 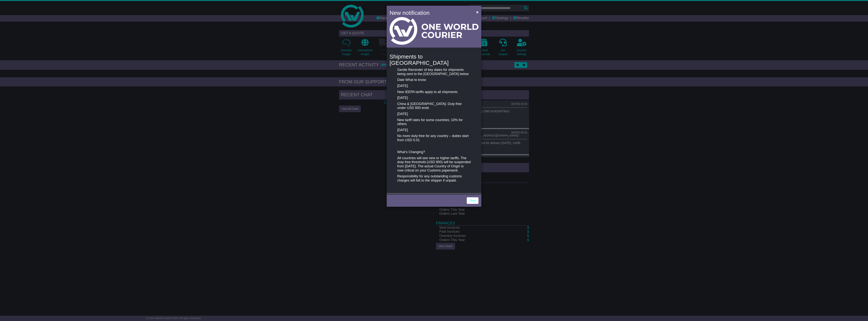 What do you see at coordinates (434, 122) in the screenshot?
I see `p: New tariff rates for some countries; 10% for others` at bounding box center [434, 122].